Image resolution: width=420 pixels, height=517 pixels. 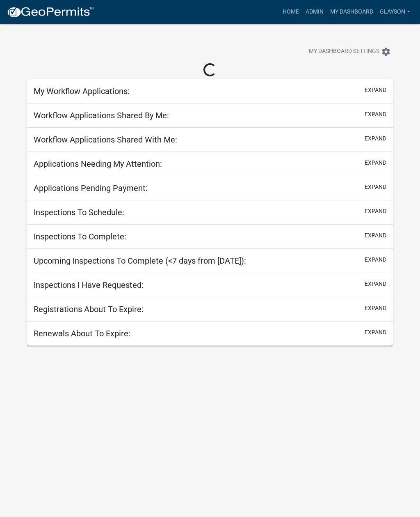 What do you see at coordinates (350, 51) in the screenshot?
I see `button: My Dashboard Settingssettings` at bounding box center [350, 51].